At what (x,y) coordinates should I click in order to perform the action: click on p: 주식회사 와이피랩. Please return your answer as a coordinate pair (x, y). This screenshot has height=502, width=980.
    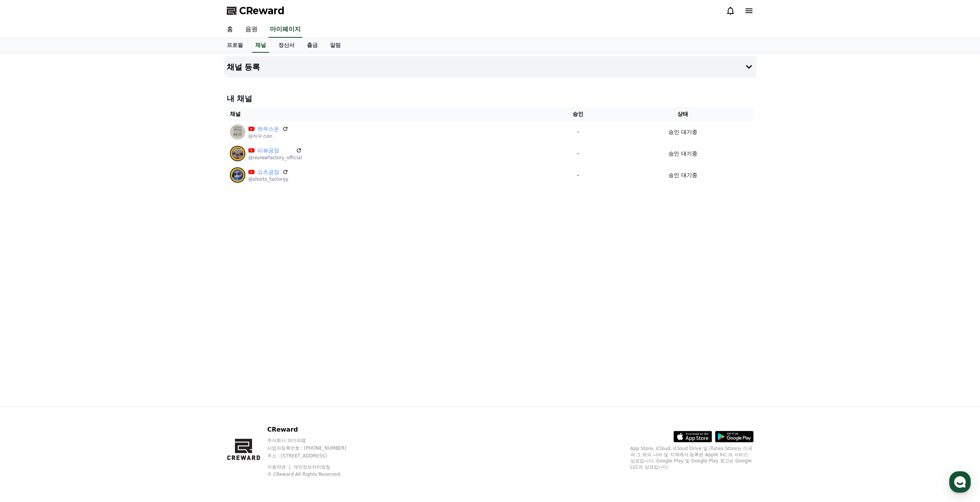
    Looking at the image, I should click on (314, 440).